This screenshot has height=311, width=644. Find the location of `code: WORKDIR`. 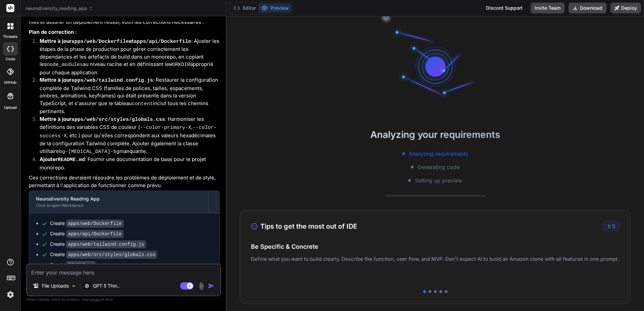

code: WORKDIR is located at coordinates (179, 64).